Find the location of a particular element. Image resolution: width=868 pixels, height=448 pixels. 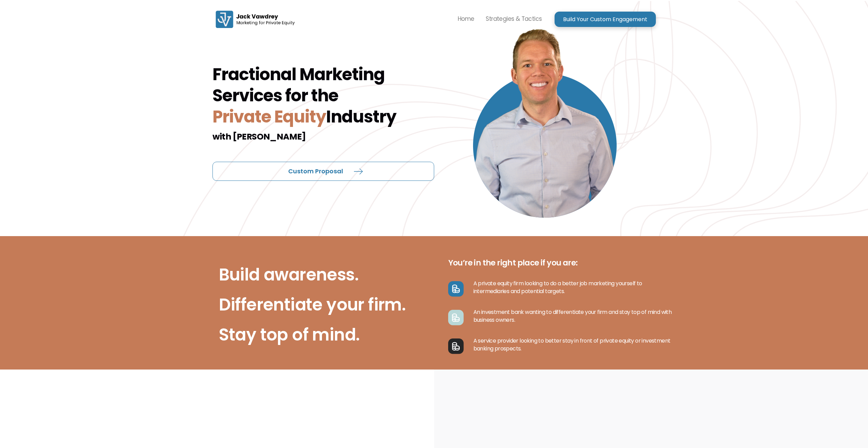

p: An investment bank wanting to differentiate your firm and stay top of mind with business owners. is located at coordinates (570, 316).